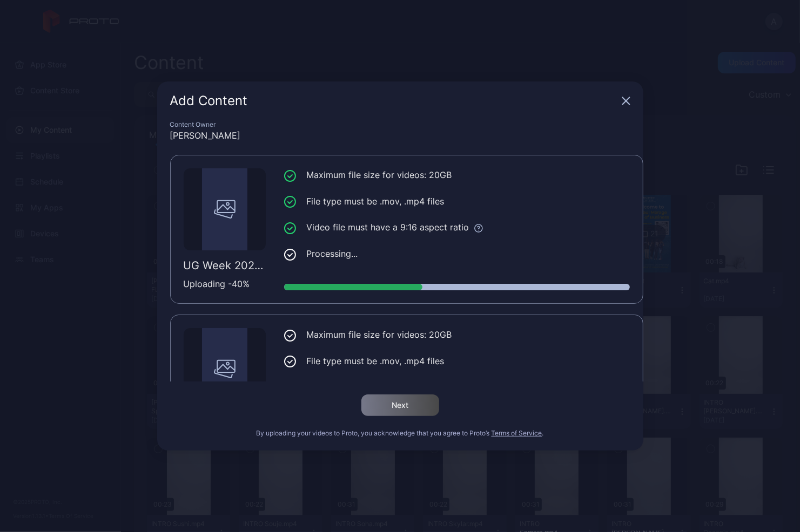  I want to click on li: Processing..., so click(457, 254).